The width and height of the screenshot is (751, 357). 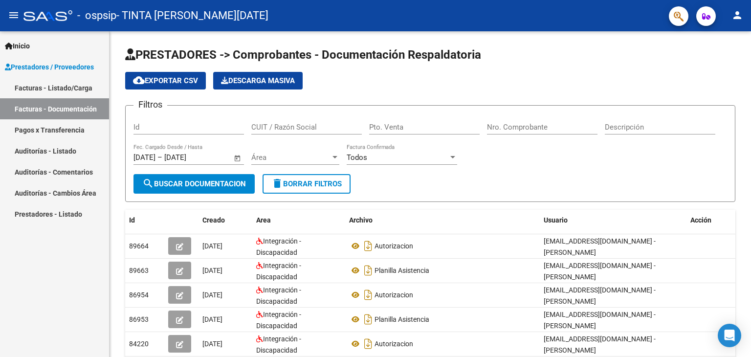 I want to click on span: Buscar Documentacion, so click(x=194, y=184).